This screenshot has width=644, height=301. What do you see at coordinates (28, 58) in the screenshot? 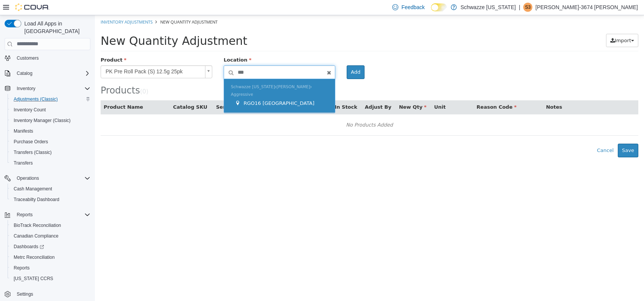
I see `span: Customers` at bounding box center [28, 58].